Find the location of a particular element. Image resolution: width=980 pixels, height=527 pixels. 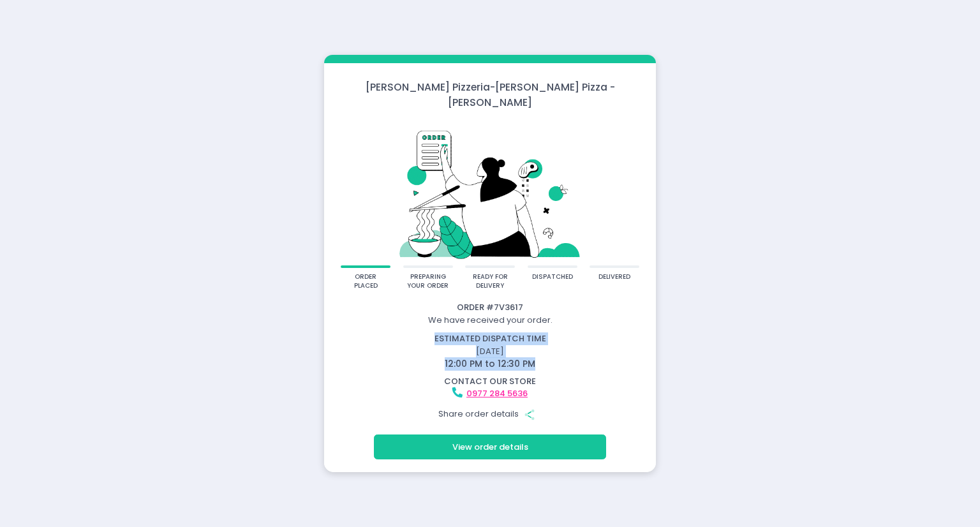

div: Share order details is located at coordinates (490, 414).